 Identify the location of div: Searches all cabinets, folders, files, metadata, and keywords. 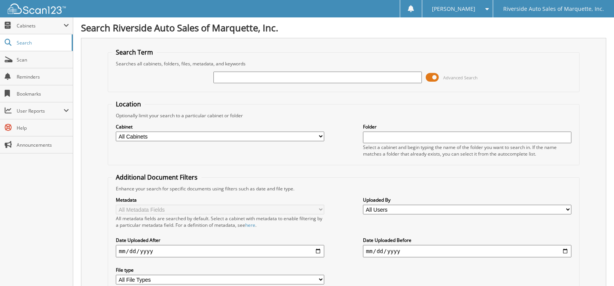
(344, 64).